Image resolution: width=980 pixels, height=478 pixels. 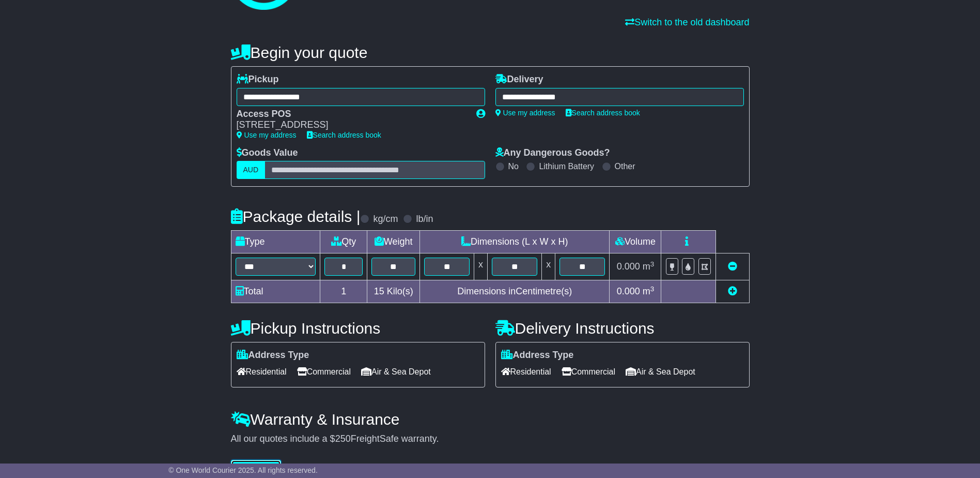 I want to click on td: Kilo(s), so click(x=394, y=292).